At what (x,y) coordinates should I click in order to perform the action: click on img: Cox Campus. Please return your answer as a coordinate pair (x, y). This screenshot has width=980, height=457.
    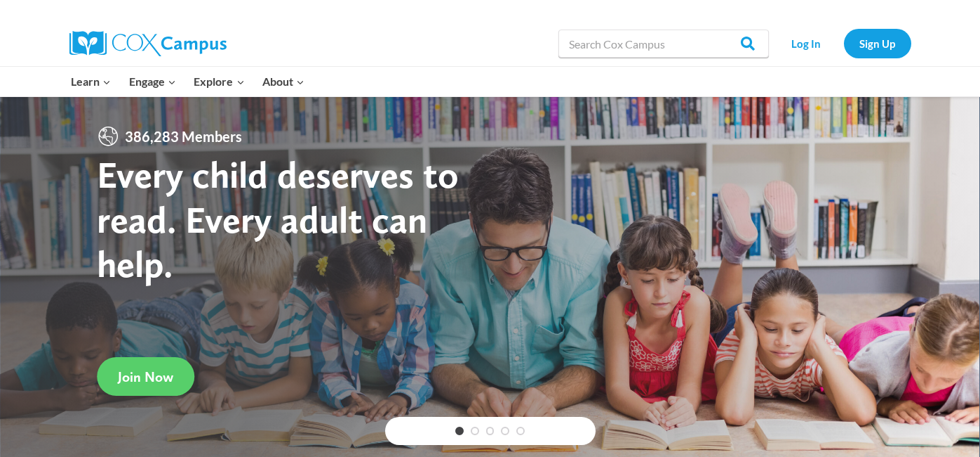
    Looking at the image, I should click on (148, 43).